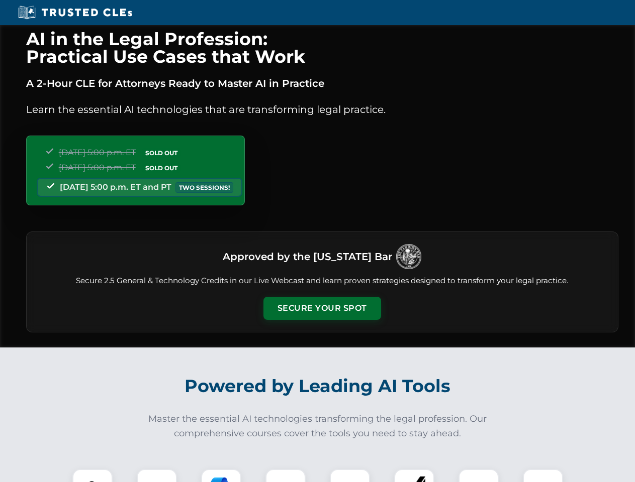 The height and width of the screenshot is (482, 635). What do you see at coordinates (318, 386) in the screenshot?
I see `h2: Powered by Leading AI Tools` at bounding box center [318, 386].